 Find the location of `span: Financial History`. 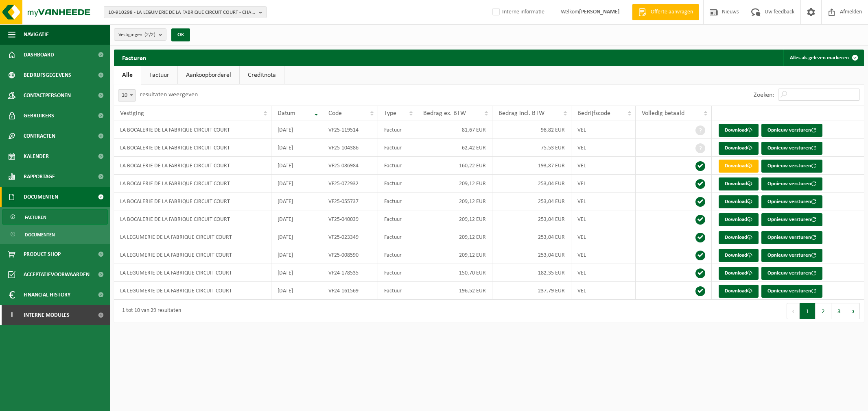

span: Financial History is located at coordinates (47, 295).